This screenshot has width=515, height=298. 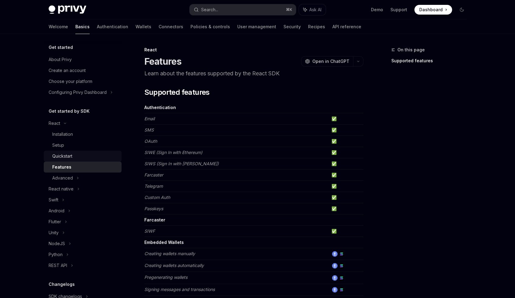 I want to click on em: Farcaster, so click(x=154, y=175).